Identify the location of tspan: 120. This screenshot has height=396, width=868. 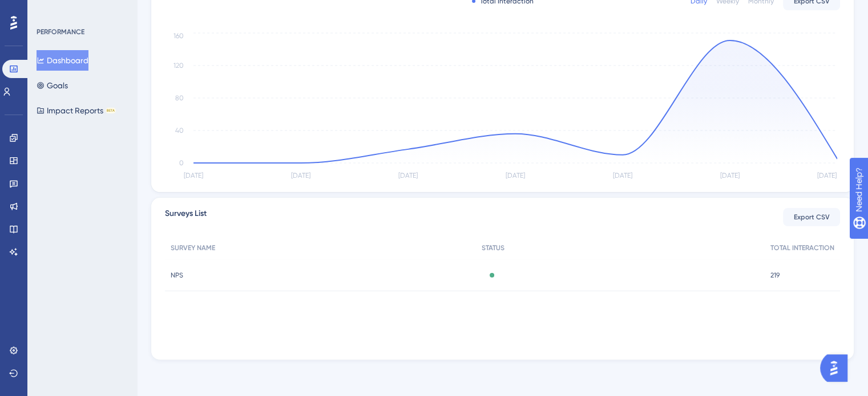
(179, 66).